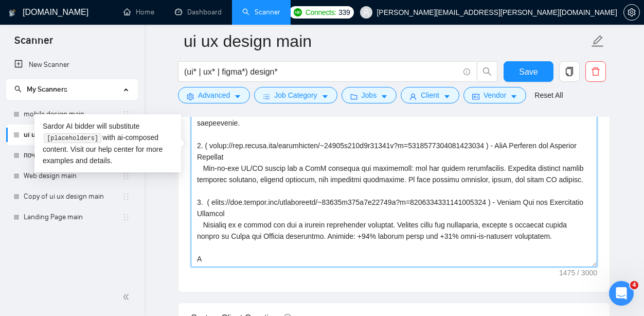 This screenshot has width=644, height=316. Describe the element at coordinates (631, 13) in the screenshot. I see `a: setting` at that location.